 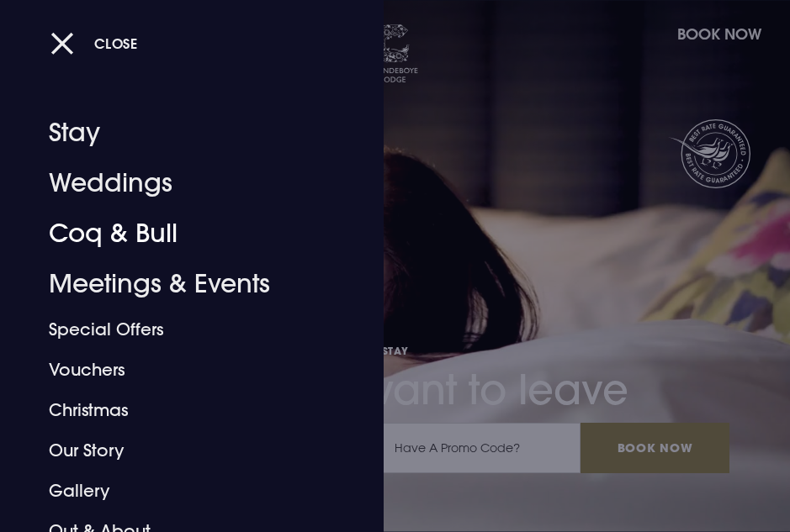 What do you see at coordinates (181, 410) in the screenshot?
I see `a: Christmas` at bounding box center [181, 410].